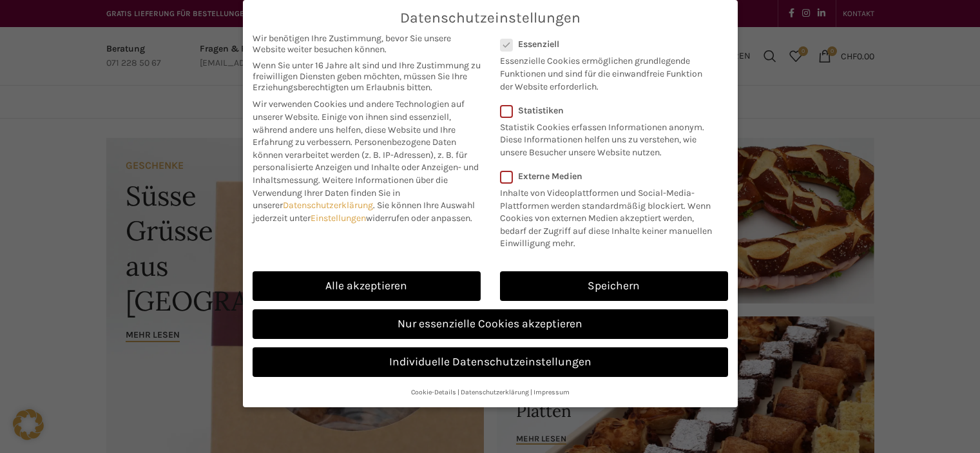 The height and width of the screenshot is (453, 980). Describe the element at coordinates (367, 287) in the screenshot. I see `a: Alle akzeptieren` at that location.